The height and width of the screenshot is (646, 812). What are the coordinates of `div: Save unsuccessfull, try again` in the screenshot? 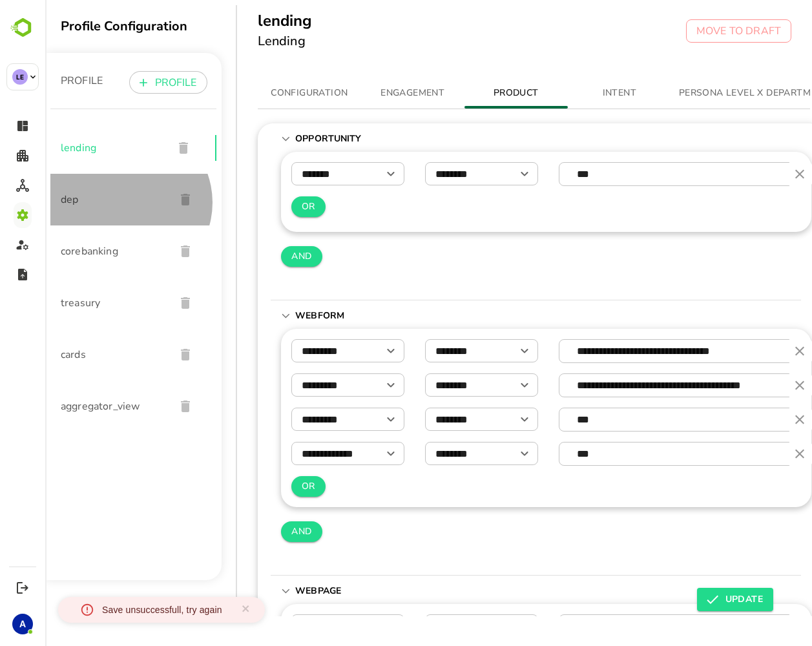 It's located at (117, 610).